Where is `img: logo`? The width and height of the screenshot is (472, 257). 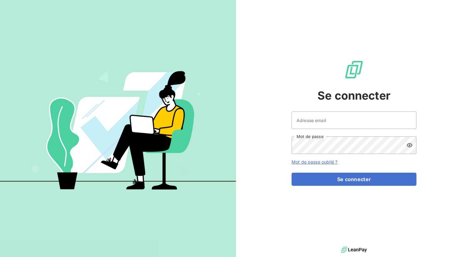 img: logo is located at coordinates (354, 250).